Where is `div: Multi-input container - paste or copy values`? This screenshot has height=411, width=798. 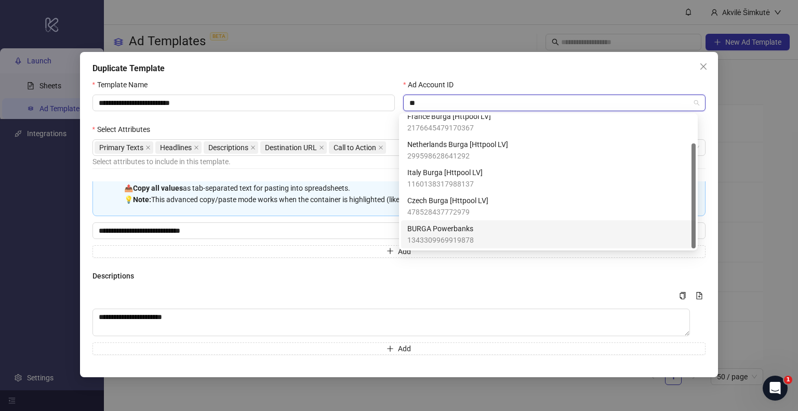
div: Multi-input container - paste or copy values is located at coordinates (399, 200).